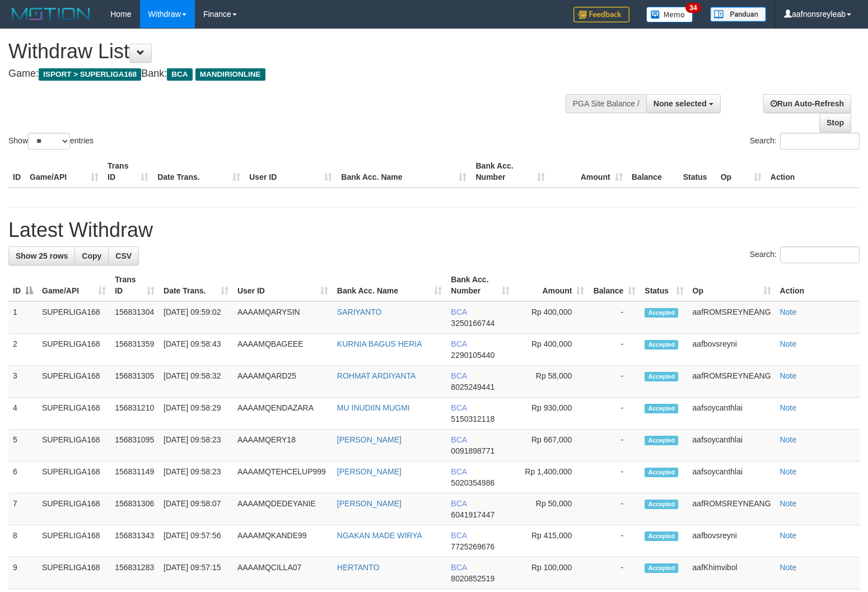 The image size is (868, 592). What do you see at coordinates (732, 285) in the screenshot?
I see `th: Op: activate to sort column ascending` at bounding box center [732, 285].